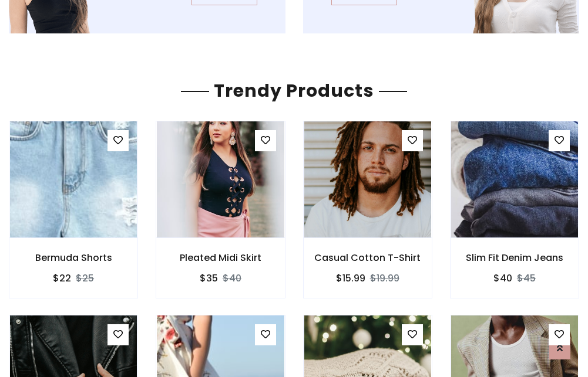 The width and height of the screenshot is (588, 377). I want to click on del: $40, so click(232, 278).